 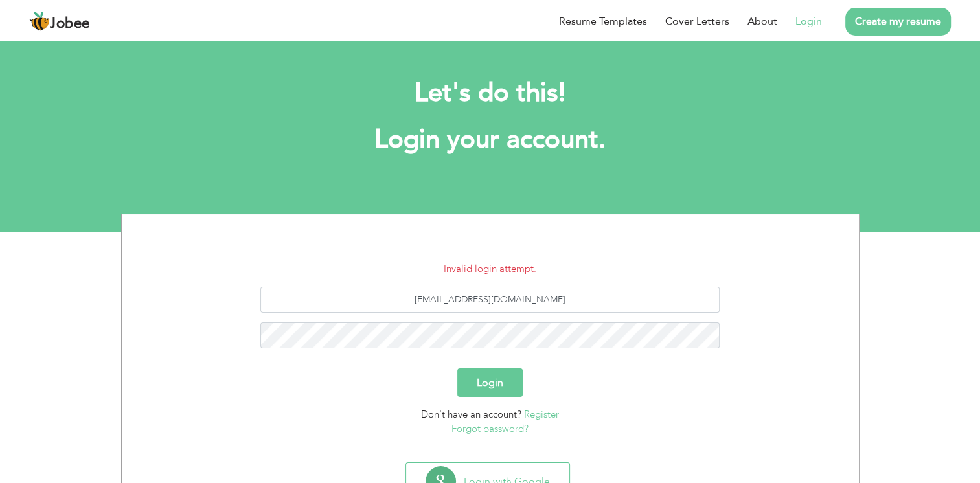 I want to click on a: Forgot password?, so click(x=490, y=428).